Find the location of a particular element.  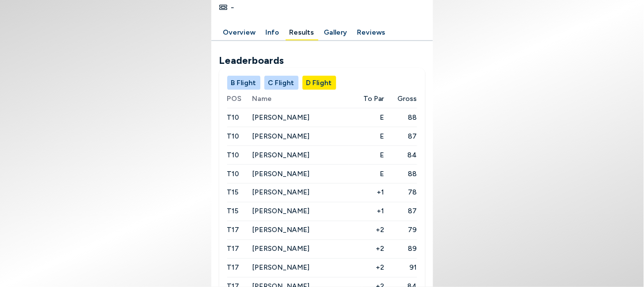

span: 78 is located at coordinates (401, 192).